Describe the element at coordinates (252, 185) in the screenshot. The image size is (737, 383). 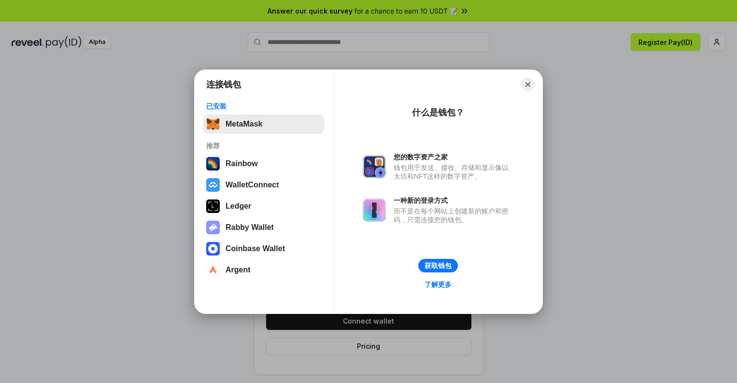
I see `div: WalletConnect` at that location.